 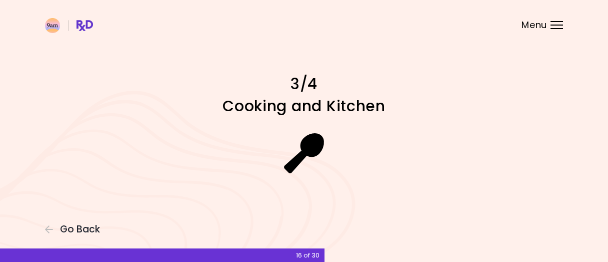 I want to click on img: RxDiet, so click(x=69, y=26).